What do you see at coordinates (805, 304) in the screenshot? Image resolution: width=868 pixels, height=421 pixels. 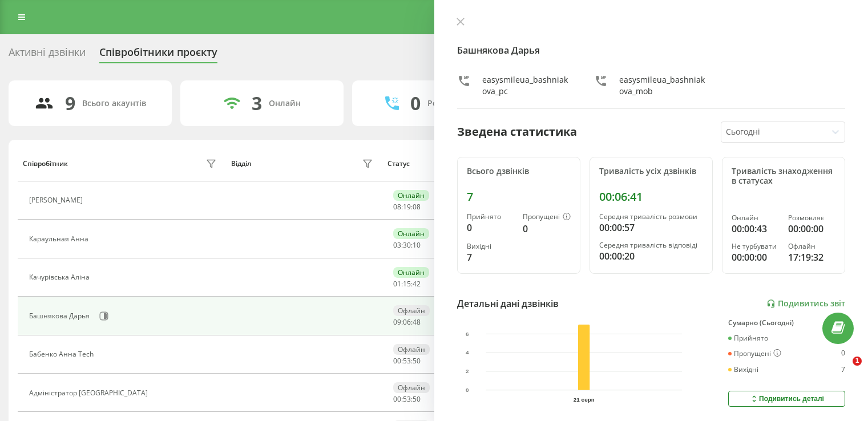 I see `a: Подивитись звіт` at bounding box center [805, 304].